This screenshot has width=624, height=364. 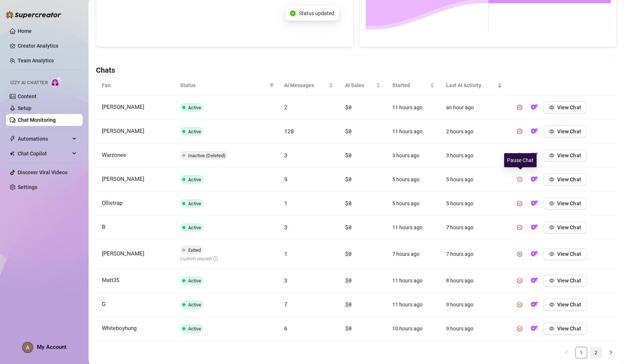 What do you see at coordinates (207, 155) in the screenshot?
I see `span: Inactive (Deleted)` at bounding box center [207, 155].